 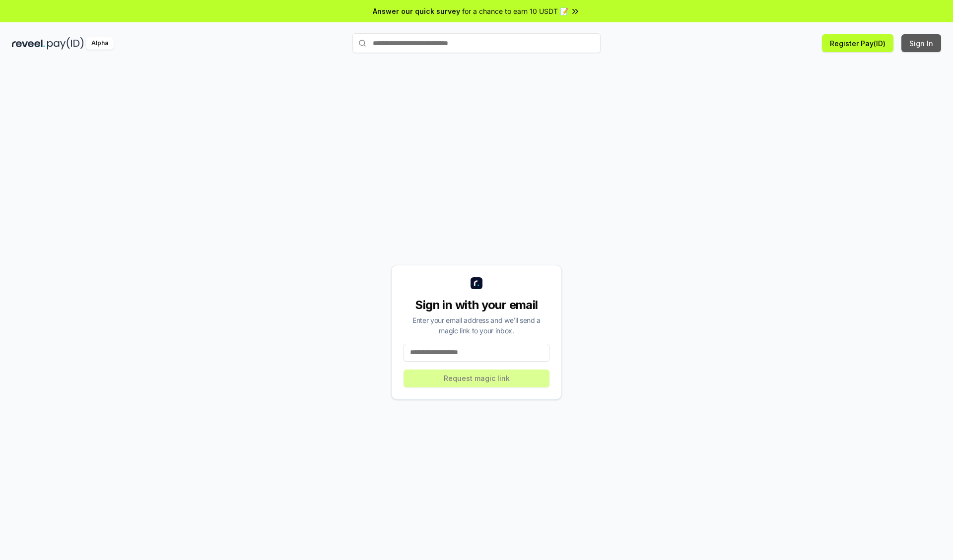 I want to click on button: Sign In, so click(x=921, y=43).